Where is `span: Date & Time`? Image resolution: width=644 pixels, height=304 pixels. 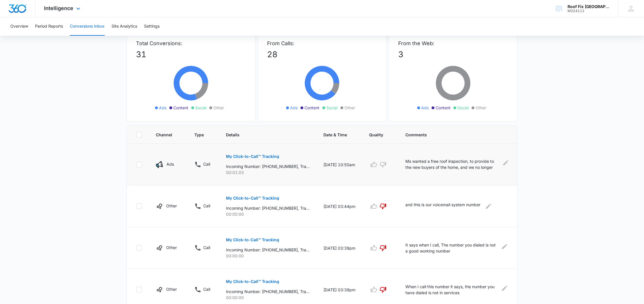 span: Date & Time is located at coordinates (335, 135).